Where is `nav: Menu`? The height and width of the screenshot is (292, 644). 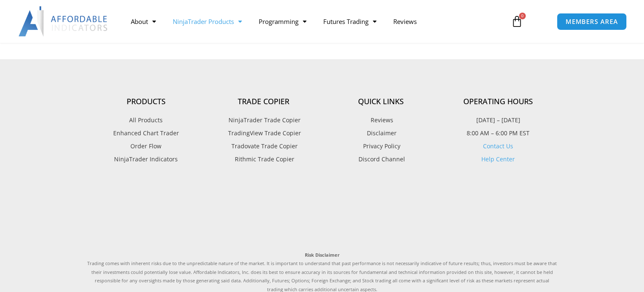
nav: Menu is located at coordinates (312, 21).